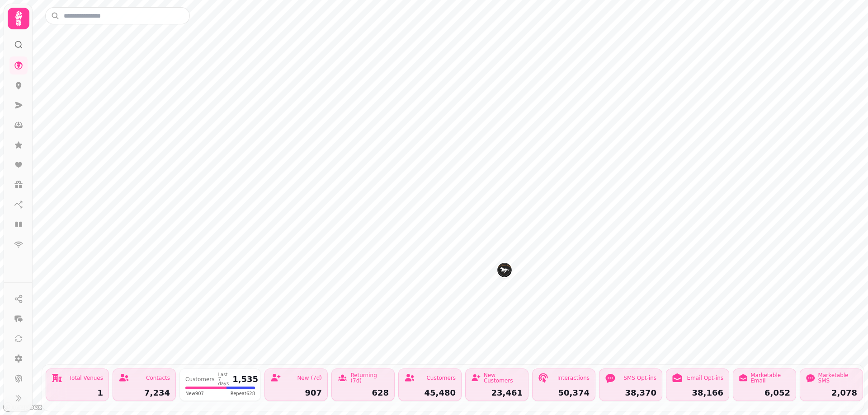  What do you see at coordinates (369, 378) in the screenshot?
I see `div: Returning (7d)` at bounding box center [369, 378].